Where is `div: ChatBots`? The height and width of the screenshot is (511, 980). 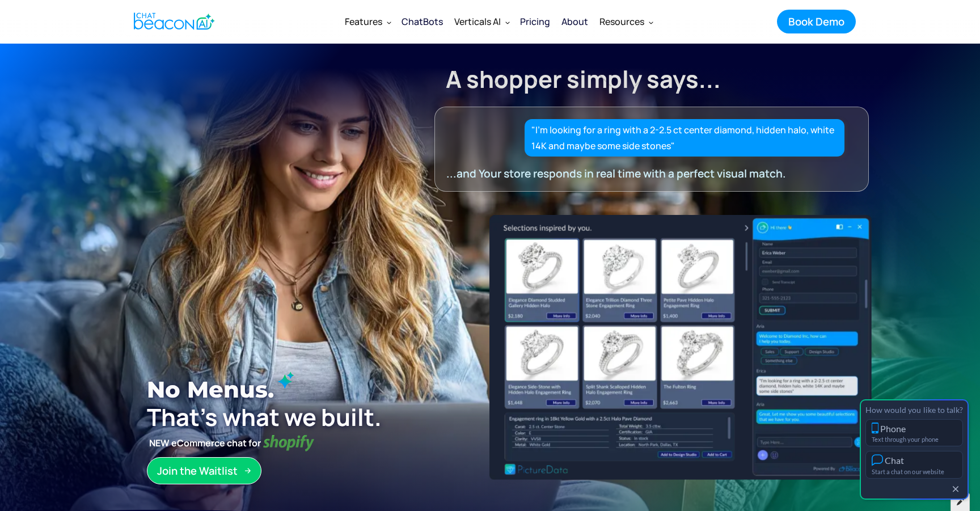
div: ChatBots is located at coordinates (422, 22).